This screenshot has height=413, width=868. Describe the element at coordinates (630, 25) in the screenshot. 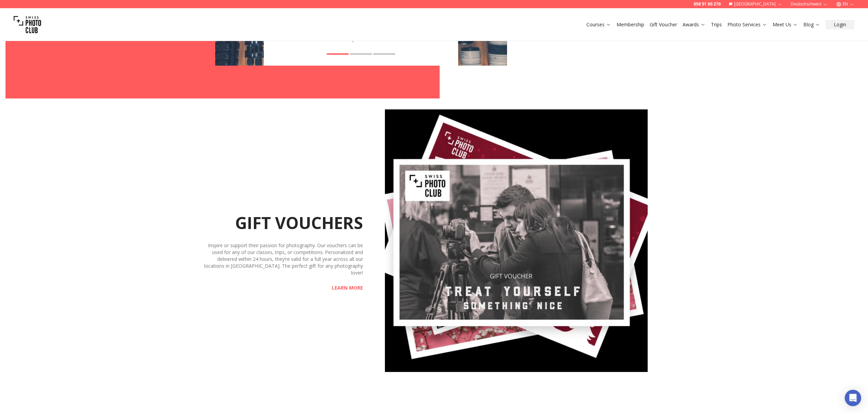

I see `button: Membership` at that location.